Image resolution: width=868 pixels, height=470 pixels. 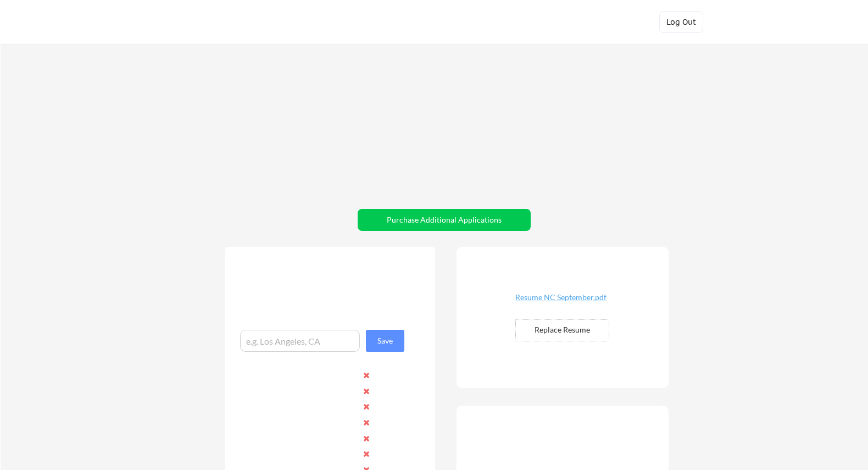 I want to click on button: Save, so click(x=385, y=341).